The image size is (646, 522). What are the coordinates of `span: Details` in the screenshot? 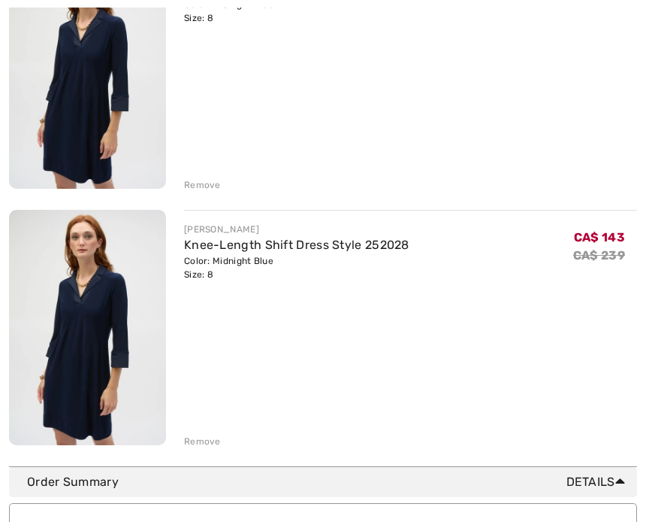 It's located at (599, 482).